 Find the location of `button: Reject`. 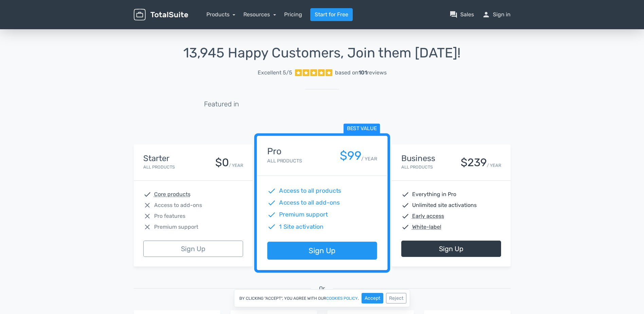

button: Reject is located at coordinates (396, 298).